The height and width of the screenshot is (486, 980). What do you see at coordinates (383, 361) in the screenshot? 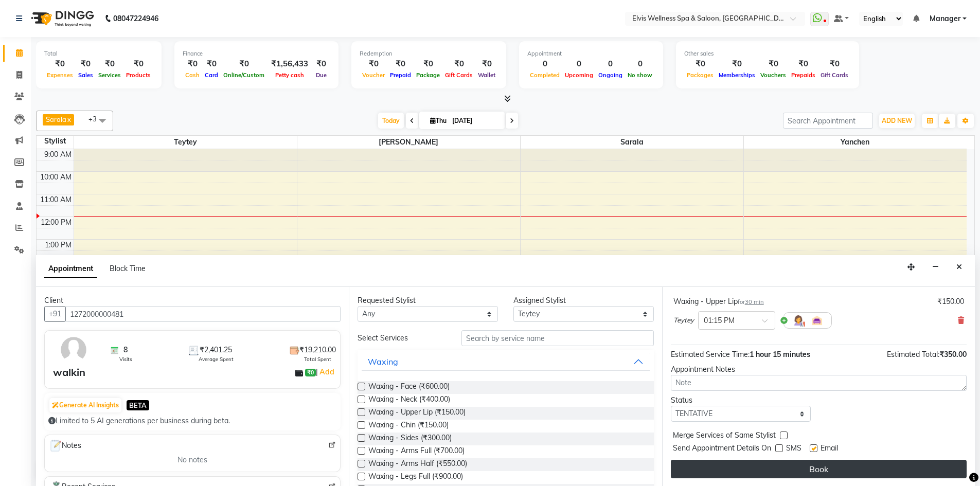
I see `div: Waxing` at bounding box center [383, 361].